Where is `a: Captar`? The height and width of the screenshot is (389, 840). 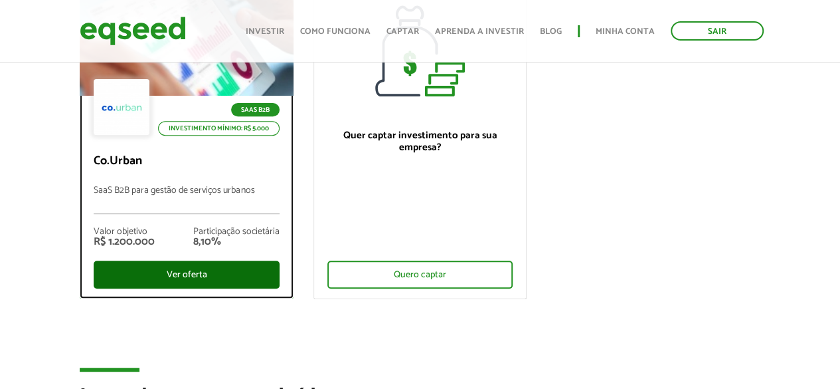
a: Captar is located at coordinates (402, 31).